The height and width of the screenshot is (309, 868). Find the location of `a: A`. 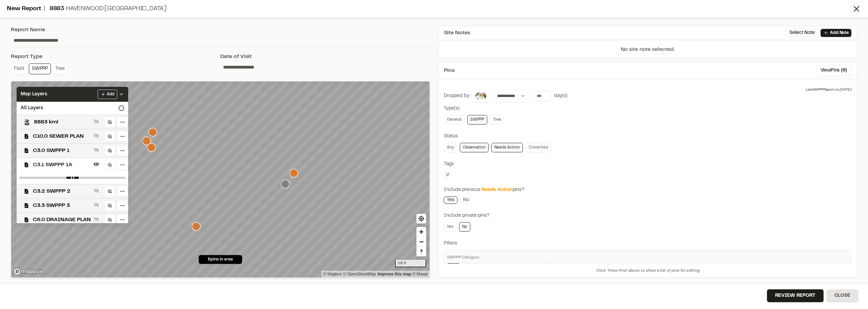

a: A is located at coordinates (467, 268).